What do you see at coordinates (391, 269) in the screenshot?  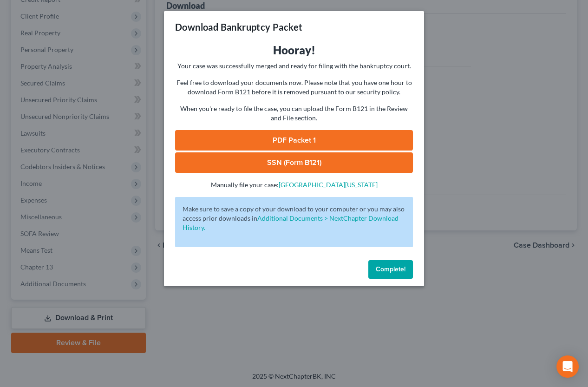 I see `span: Complete!` at bounding box center [391, 269].